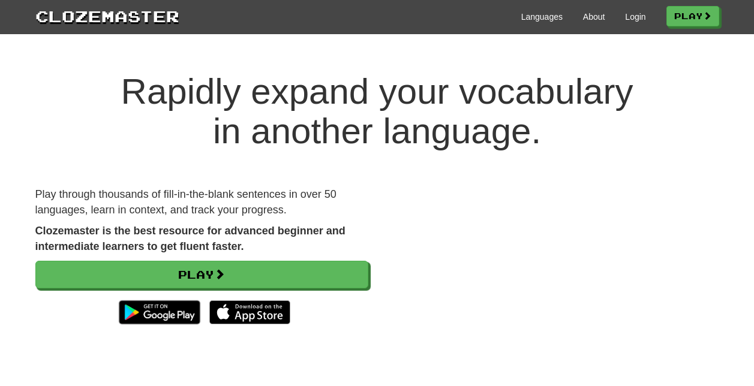 The width and height of the screenshot is (754, 386). I want to click on img: Download_on_the_App_Store_Badge_US-UK_135x40-25178aeef6eb6b83b96f5f2d004eda3bffbb37122de64afbaef7..., so click(250, 313).